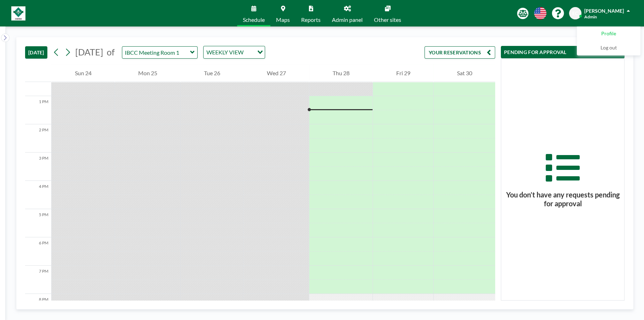 This screenshot has width=644, height=320. I want to click on div: 5 PM, so click(38, 223).